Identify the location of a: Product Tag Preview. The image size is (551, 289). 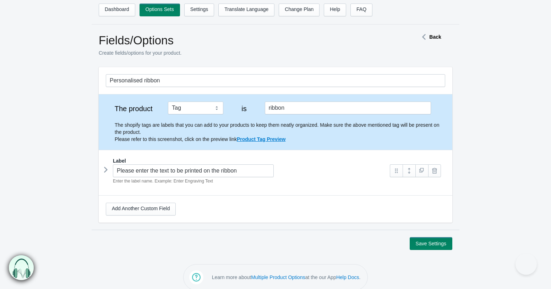
(261, 139).